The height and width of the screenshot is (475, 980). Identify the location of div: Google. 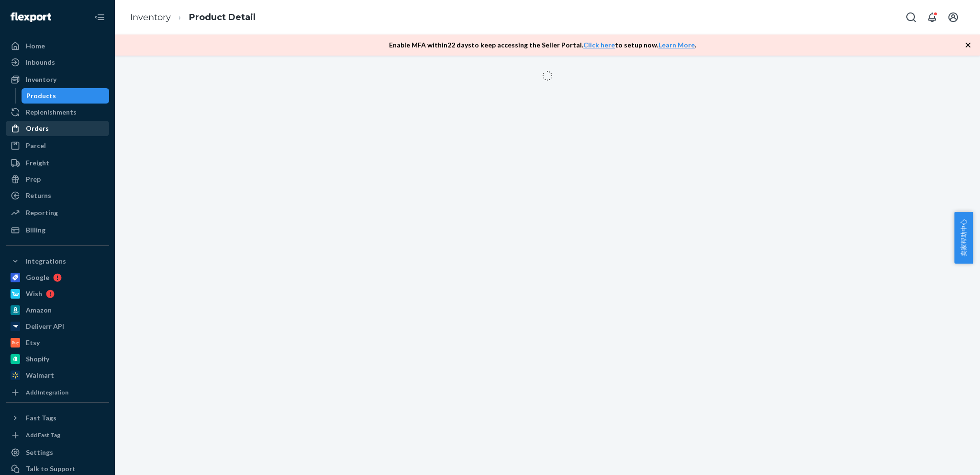
(38, 277).